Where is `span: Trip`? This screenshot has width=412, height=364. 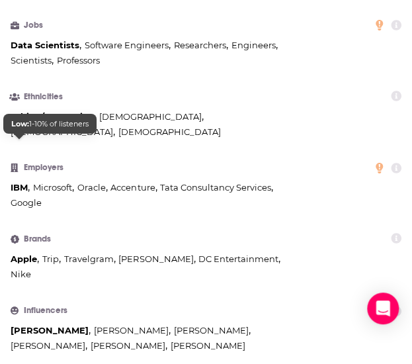
span: Trip is located at coordinates (50, 259).